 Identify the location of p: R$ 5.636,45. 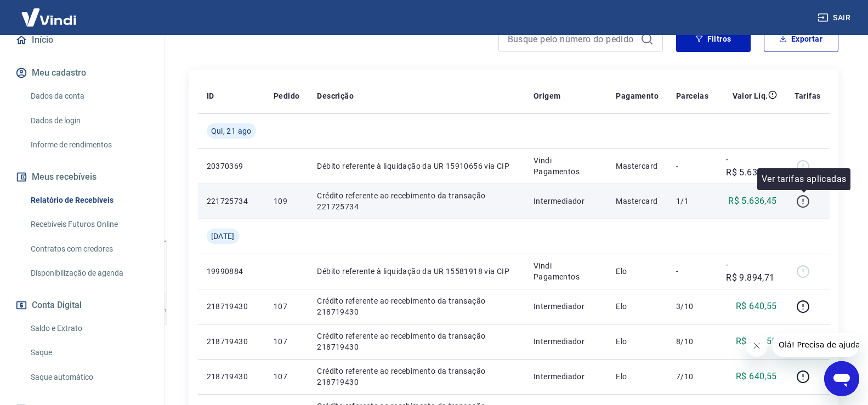
(752, 201).